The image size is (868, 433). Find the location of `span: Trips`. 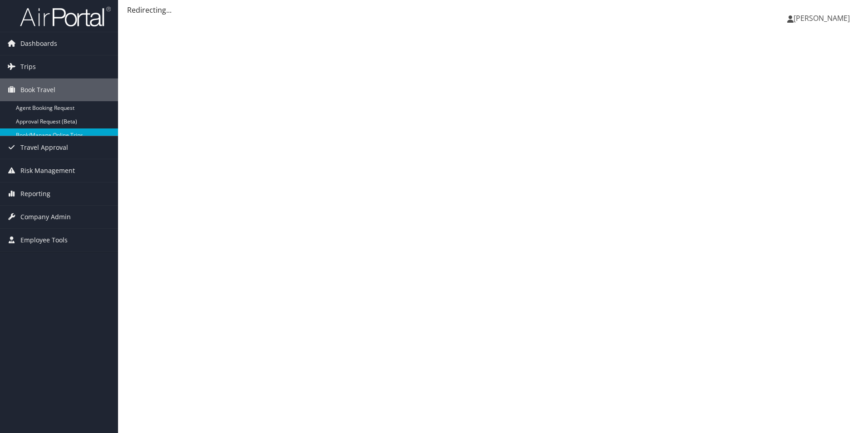

span: Trips is located at coordinates (28, 67).